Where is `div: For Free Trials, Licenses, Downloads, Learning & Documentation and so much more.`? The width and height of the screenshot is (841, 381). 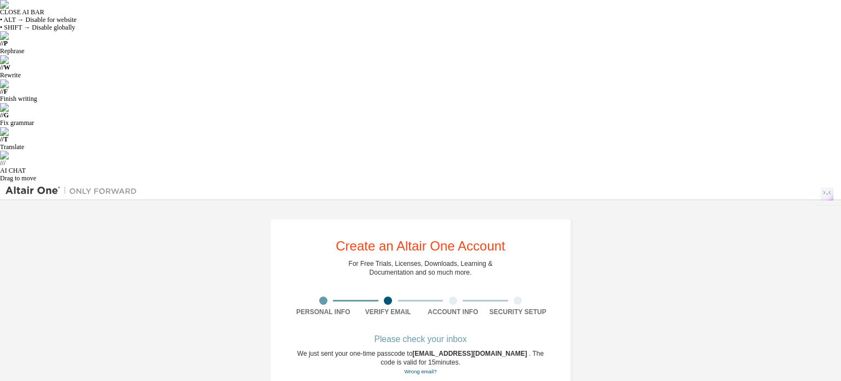
div: For Free Trials, Licenses, Downloads, Learning & Documentation and so much more. is located at coordinates (421, 268).